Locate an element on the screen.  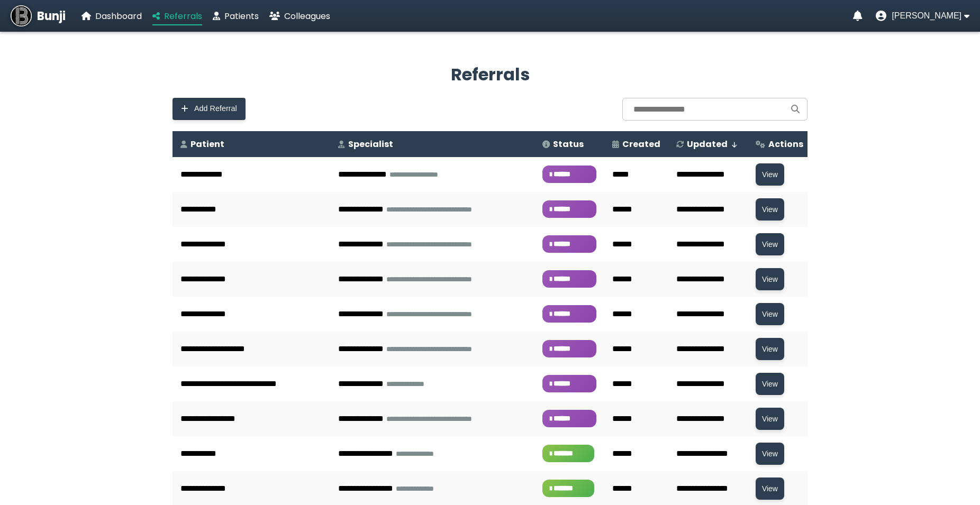
th: Actions is located at coordinates (780, 144).